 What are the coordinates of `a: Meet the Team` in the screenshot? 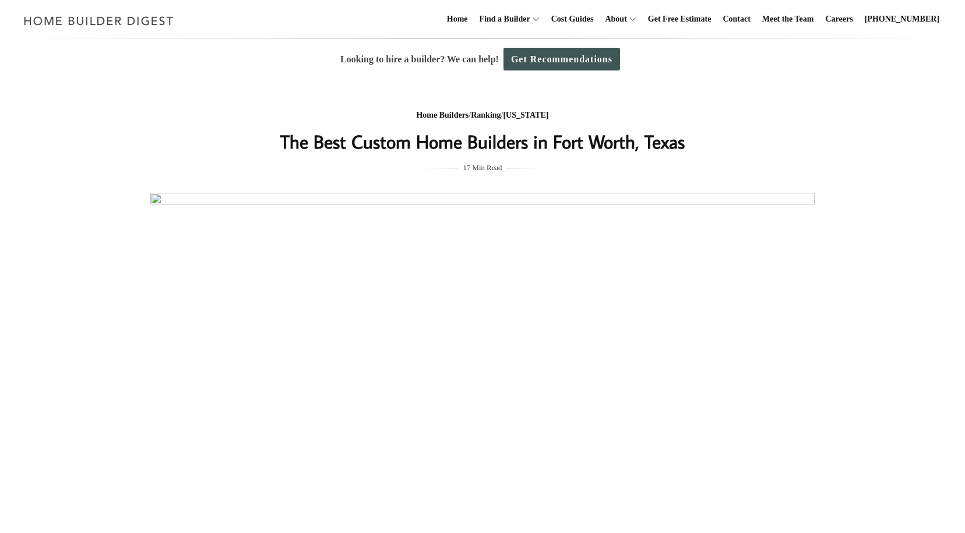 It's located at (788, 19).